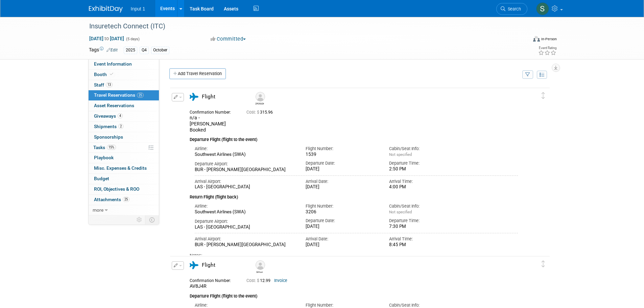 Image resolution: width=644 pixels, height=308 pixels. I want to click on img: Chris Farfaras, so click(260, 97).